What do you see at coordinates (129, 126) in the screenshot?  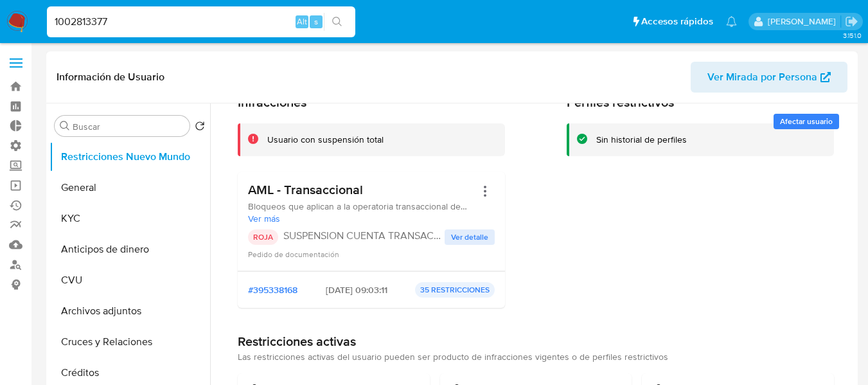 I see `input: Buscar` at bounding box center [129, 126].